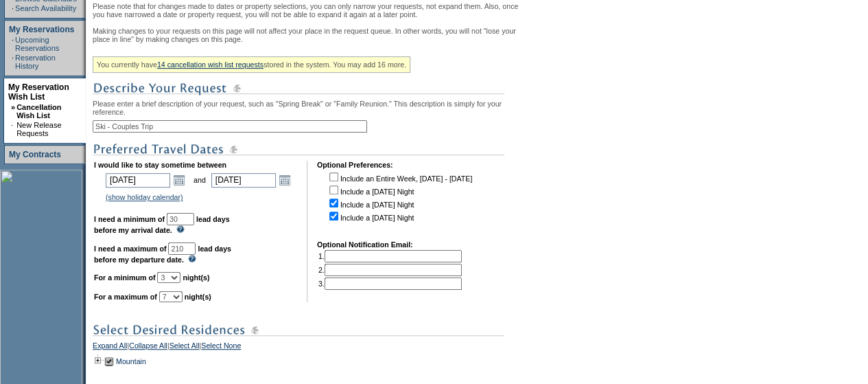 This screenshot has height=384, width=868. Describe the element at coordinates (35, 62) in the screenshot. I see `a: Reservation History` at that location.